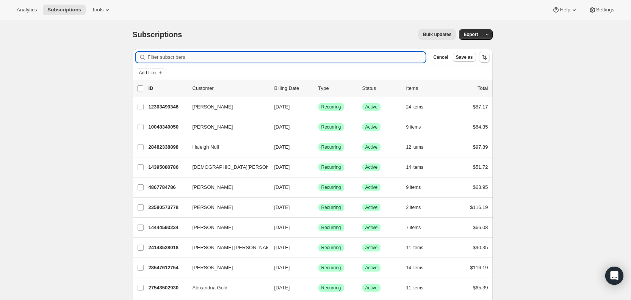 The image size is (631, 300). What do you see at coordinates (481, 107) in the screenshot?
I see `span: $87.17` at bounding box center [481, 107].